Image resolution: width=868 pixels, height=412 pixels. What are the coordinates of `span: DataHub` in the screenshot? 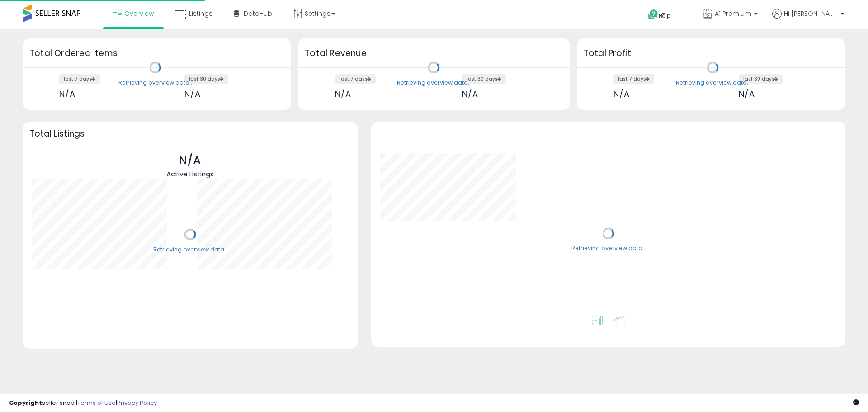 It's located at (258, 13).